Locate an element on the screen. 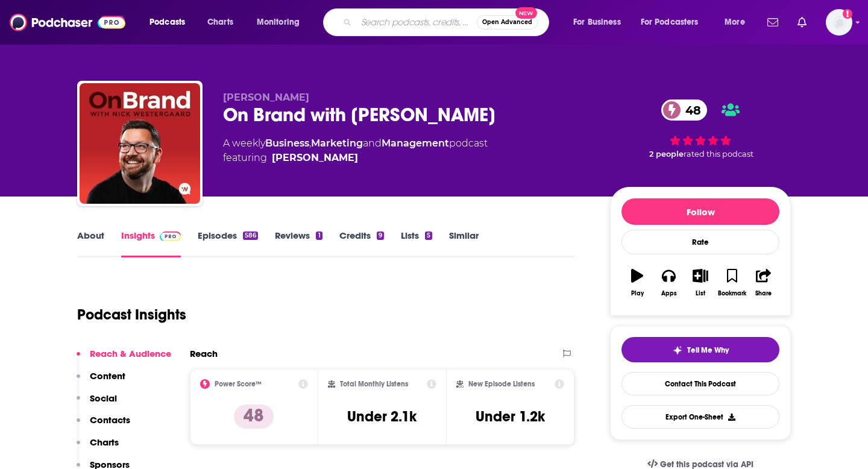  div: Bookmark is located at coordinates (732, 294).